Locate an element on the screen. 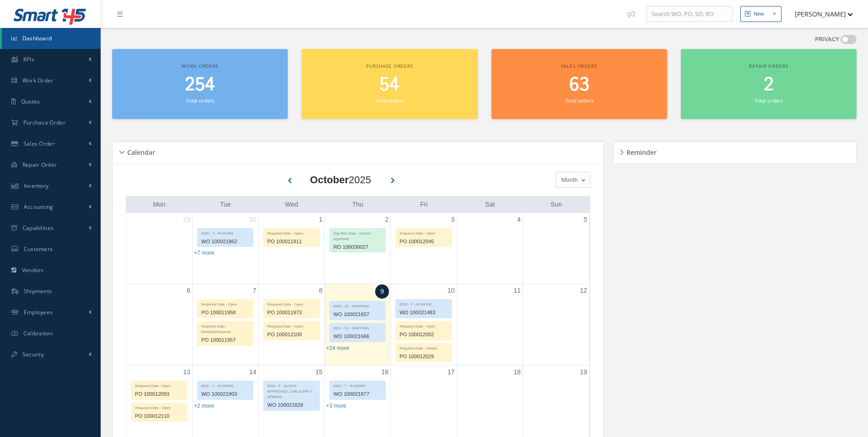 The image size is (868, 437). label: PRIVACY is located at coordinates (827, 39).